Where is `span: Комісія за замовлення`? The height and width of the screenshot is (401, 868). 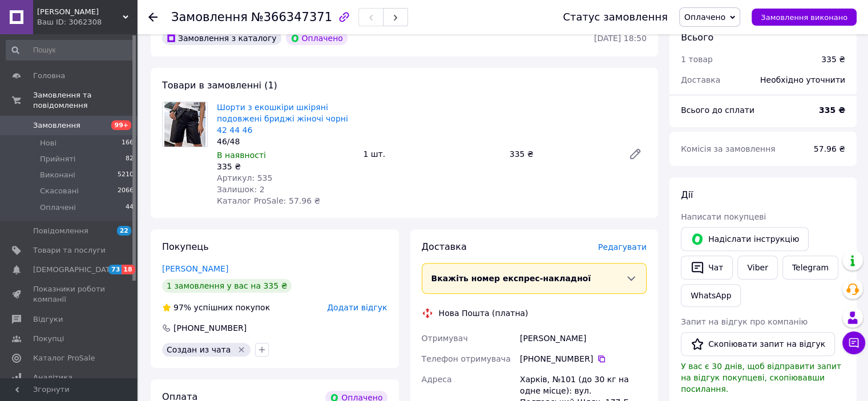 span: Комісія за замовлення is located at coordinates (728, 149).